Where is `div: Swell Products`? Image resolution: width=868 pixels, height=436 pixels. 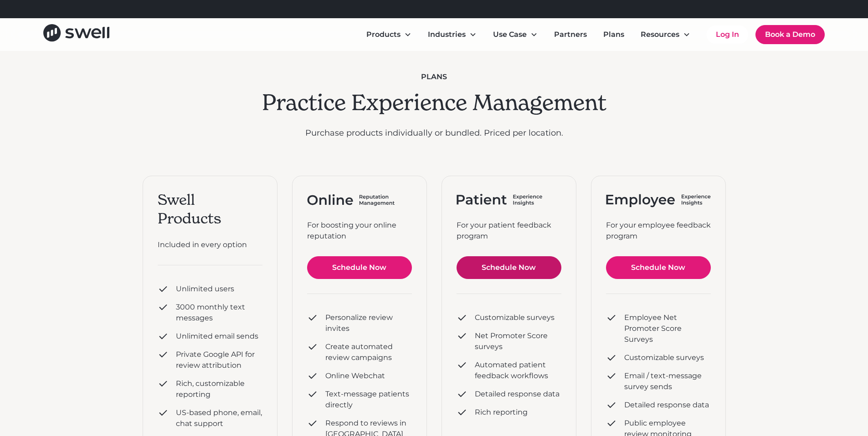 div: Swell Products is located at coordinates (210, 210).